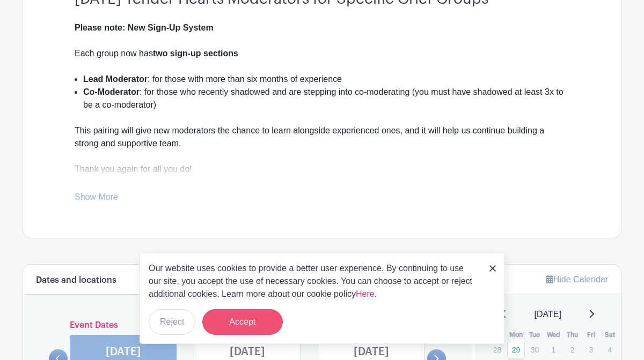 This screenshot has height=360, width=644. I want to click on strong: two sign-up sections, so click(195, 53).